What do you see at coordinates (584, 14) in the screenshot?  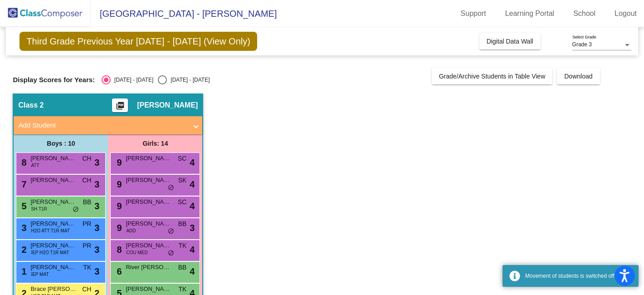 I see `a: School` at bounding box center [584, 14].